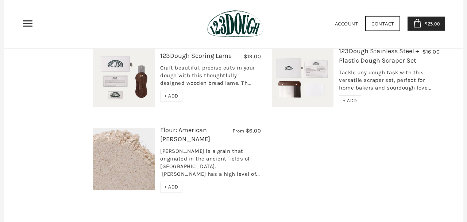  I want to click on span: $19.00, so click(252, 57).